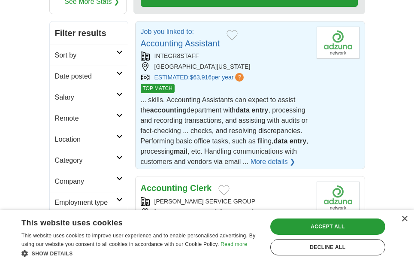 This screenshot has width=414, height=264. I want to click on div: INTEGR8STAFF, so click(225, 56).